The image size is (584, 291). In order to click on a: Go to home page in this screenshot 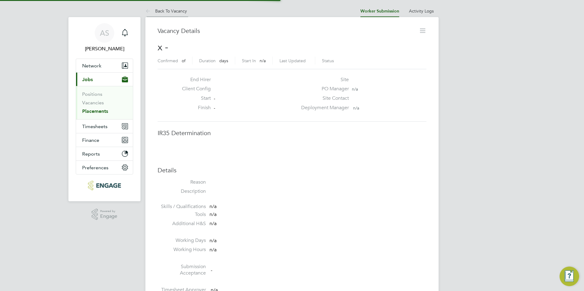, I will do `click(104, 186)`.